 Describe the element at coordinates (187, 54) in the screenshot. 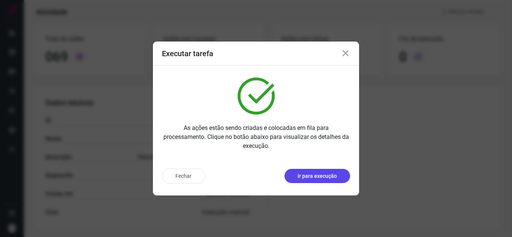

I see `h3: Executar tarefa` at that location.